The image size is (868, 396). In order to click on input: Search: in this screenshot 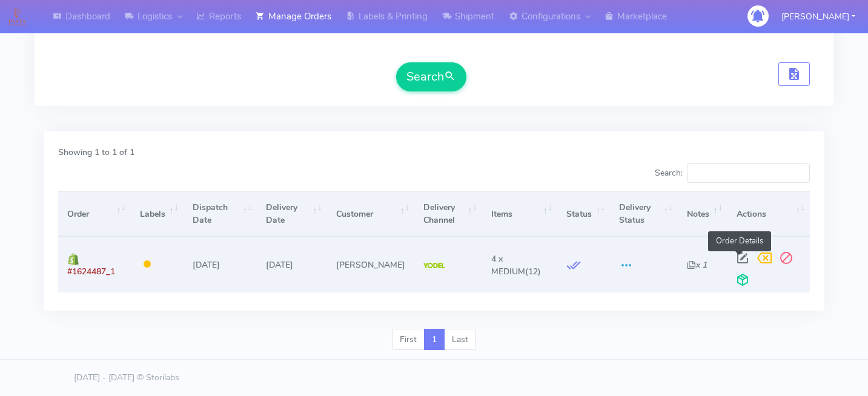, I will do `click(748, 173)`.